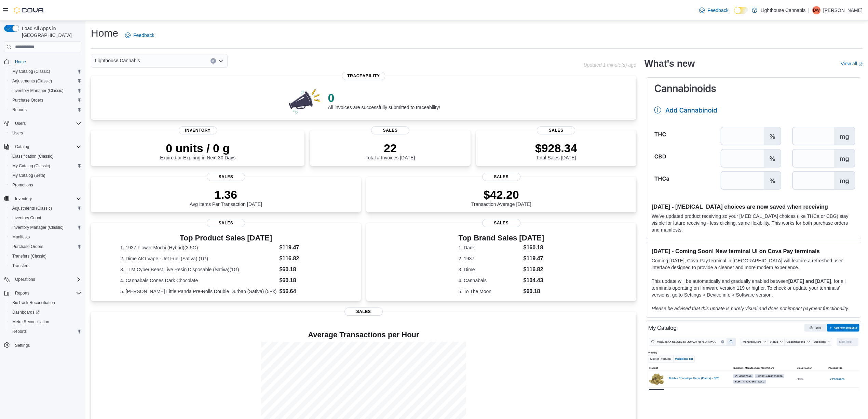 This screenshot has width=868, height=419. What do you see at coordinates (197, 148) in the screenshot?
I see `p: 0 units / 0 g` at bounding box center [197, 148].